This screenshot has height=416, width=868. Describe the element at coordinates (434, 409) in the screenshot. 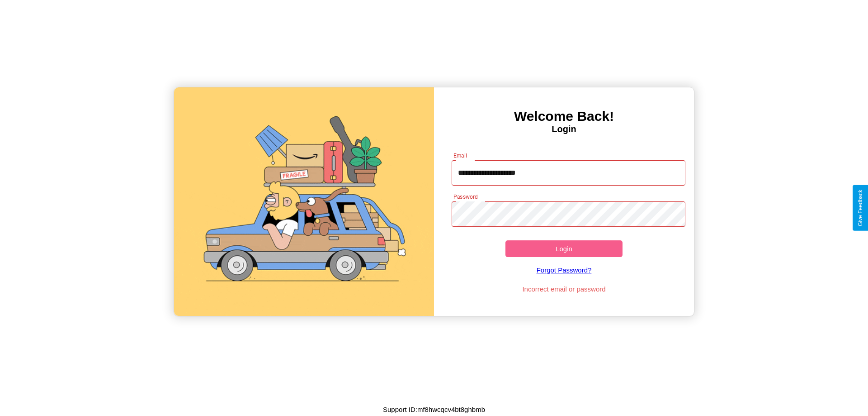

I see `p: Support ID: mf8hwcqcv4bt8ghbmb` at that location.